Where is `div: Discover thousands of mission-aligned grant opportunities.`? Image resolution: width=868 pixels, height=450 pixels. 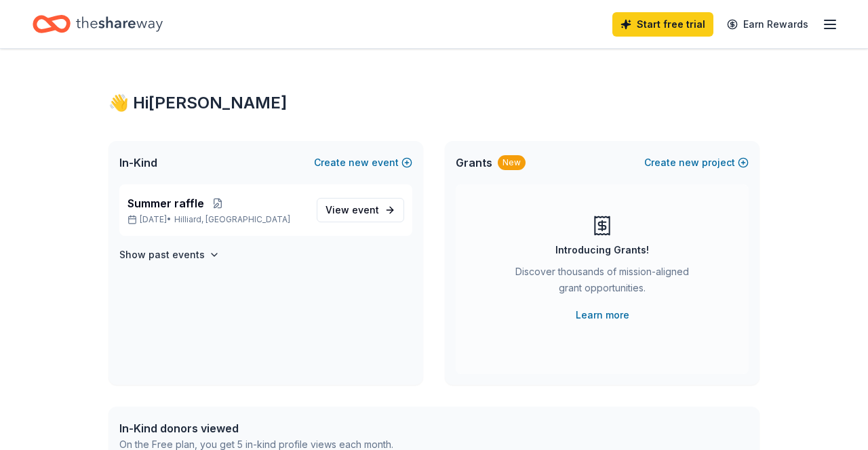 div: Discover thousands of mission-aligned grant opportunities. is located at coordinates (602, 283).